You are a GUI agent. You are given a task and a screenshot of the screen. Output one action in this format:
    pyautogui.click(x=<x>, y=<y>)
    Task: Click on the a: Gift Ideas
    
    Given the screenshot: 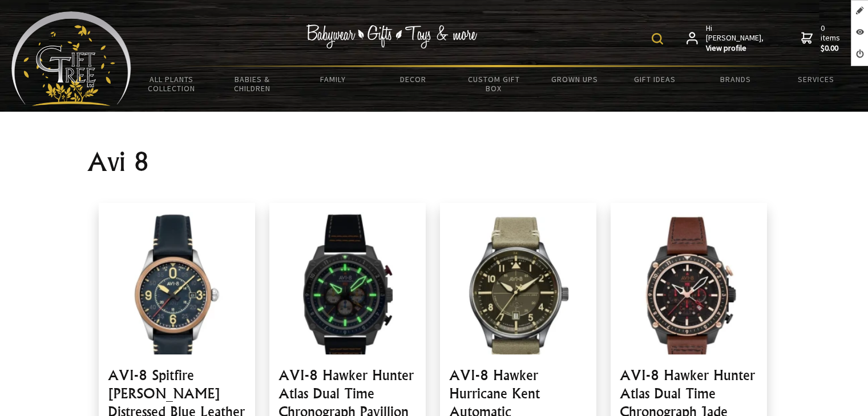 What is the action you would take?
    pyautogui.click(x=654, y=79)
    